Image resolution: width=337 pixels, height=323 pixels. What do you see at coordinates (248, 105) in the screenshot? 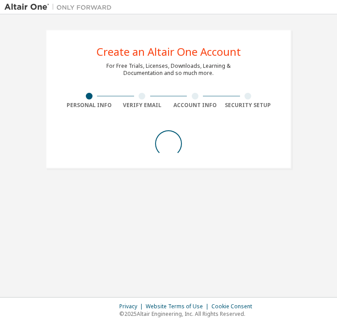
I see `div: Security Setup` at bounding box center [248, 105].